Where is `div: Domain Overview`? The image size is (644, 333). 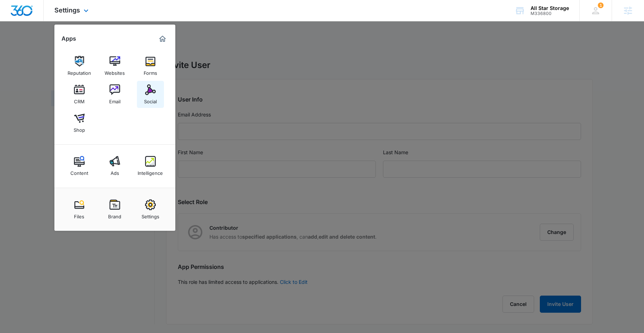
div: Domain Overview is located at coordinates (45, 44).